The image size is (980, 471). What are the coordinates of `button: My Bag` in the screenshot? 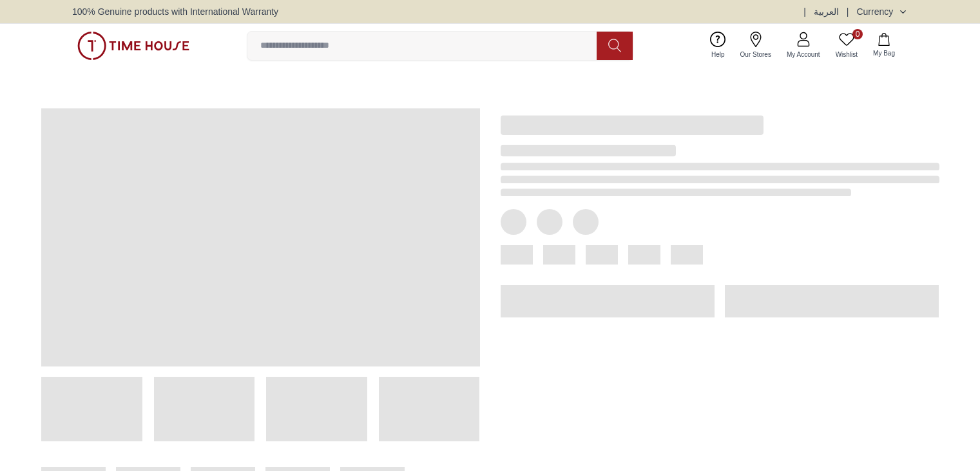 It's located at (884, 45).